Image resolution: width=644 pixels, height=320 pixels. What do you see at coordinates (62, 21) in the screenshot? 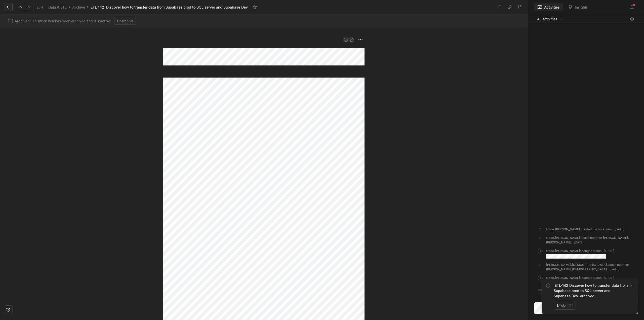
I see `span: - This work item has been archived and is inactive` at bounding box center [62, 21].